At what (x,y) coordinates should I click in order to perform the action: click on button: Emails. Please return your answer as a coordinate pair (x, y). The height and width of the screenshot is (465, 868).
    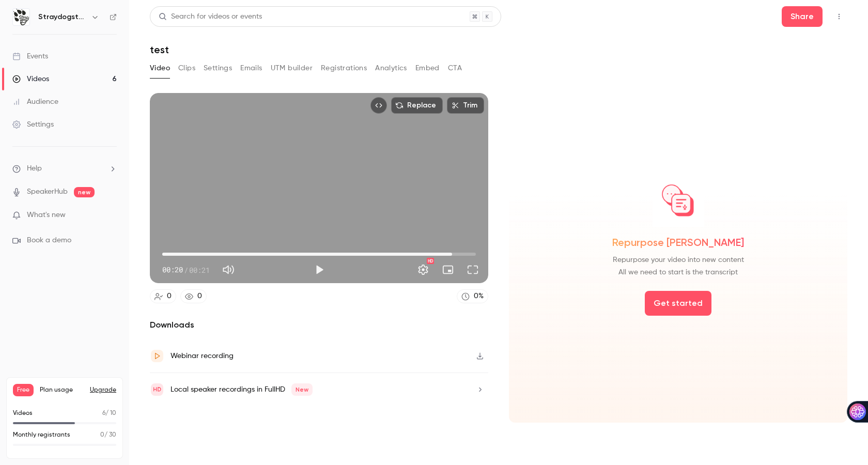
    Looking at the image, I should click on (251, 68).